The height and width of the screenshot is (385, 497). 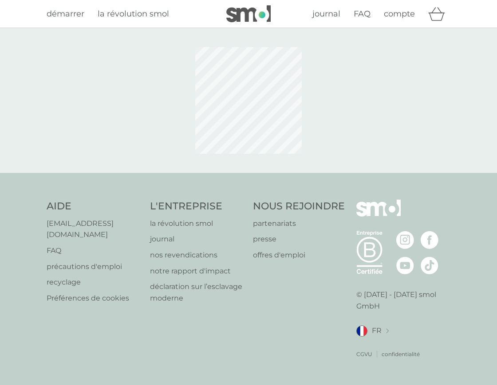 I want to click on p: Préférences de cookies, so click(x=94, y=298).